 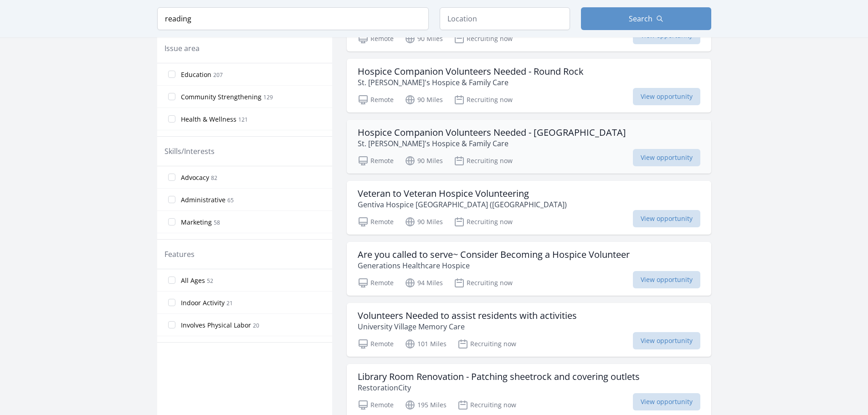 I want to click on legend: Skills/Interests, so click(x=190, y=151).